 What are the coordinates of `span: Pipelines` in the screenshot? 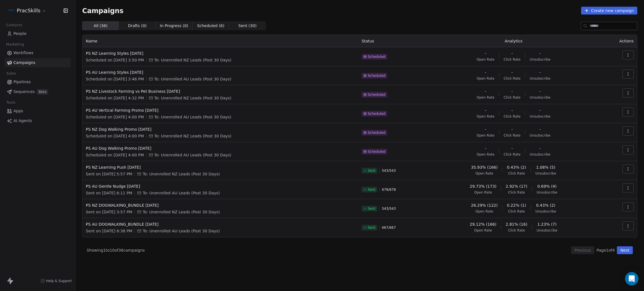 It's located at (22, 82).